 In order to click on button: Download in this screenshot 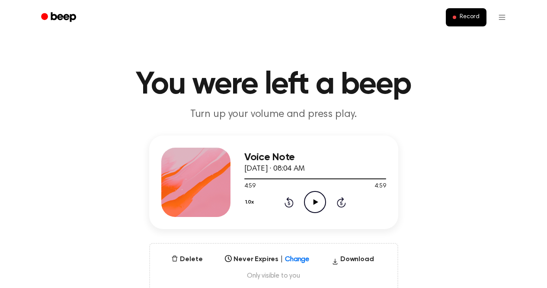, I will do `click(353, 261)`.